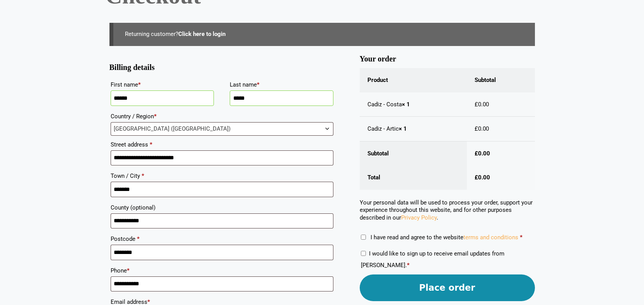 Image resolution: width=644 pixels, height=305 pixels. I want to click on label: Phone, so click(222, 271).